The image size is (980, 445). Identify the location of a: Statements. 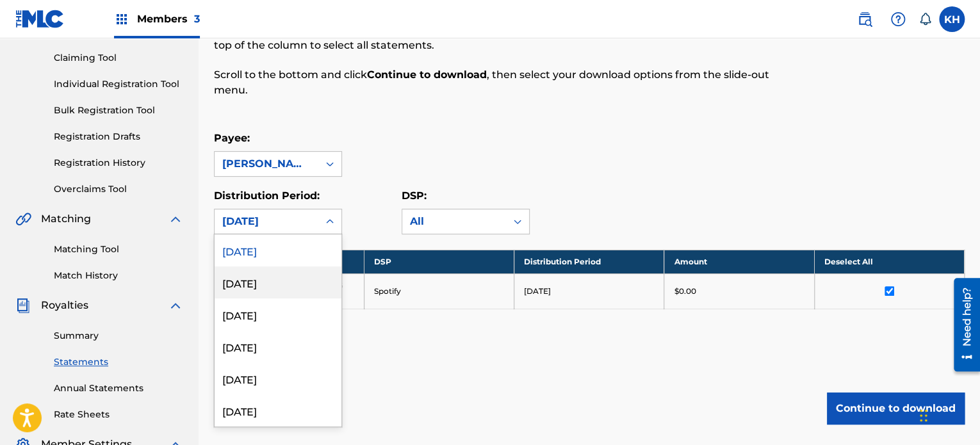
(119, 362).